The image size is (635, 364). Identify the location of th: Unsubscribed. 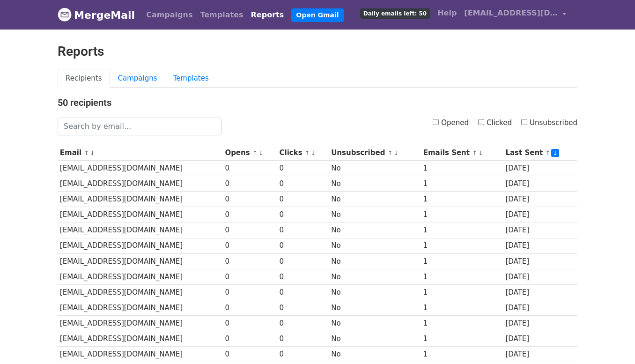
(374, 152).